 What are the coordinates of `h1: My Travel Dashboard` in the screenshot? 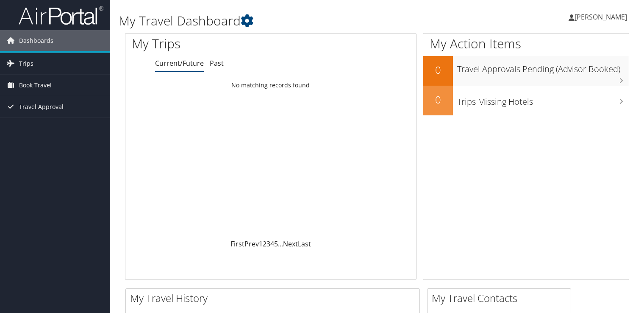 It's located at (291, 21).